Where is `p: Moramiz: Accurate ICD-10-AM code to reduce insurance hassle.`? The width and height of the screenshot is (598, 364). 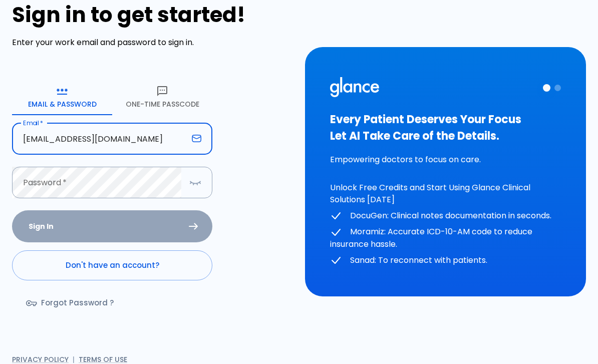 p: Moramiz: Accurate ICD-10-AM code to reduce insurance hassle. is located at coordinates (446, 238).